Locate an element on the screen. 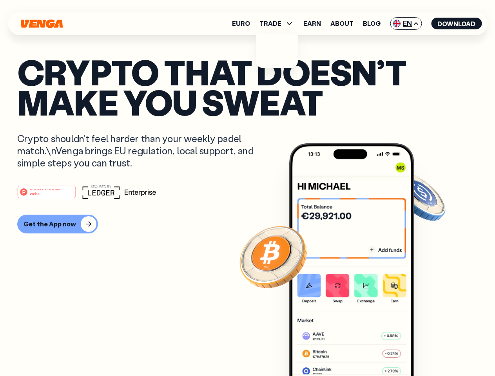 Image resolution: width=495 pixels, height=376 pixels. img: USDC coin is located at coordinates (419, 197).